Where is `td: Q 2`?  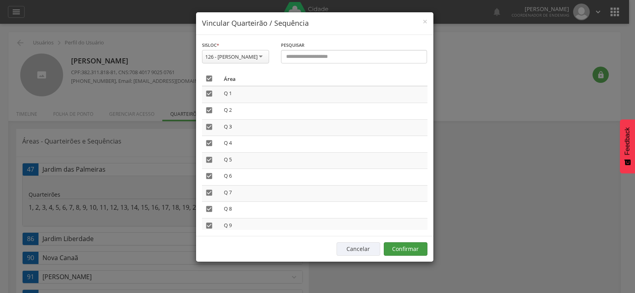 td: Q 2 is located at coordinates (324, 111).